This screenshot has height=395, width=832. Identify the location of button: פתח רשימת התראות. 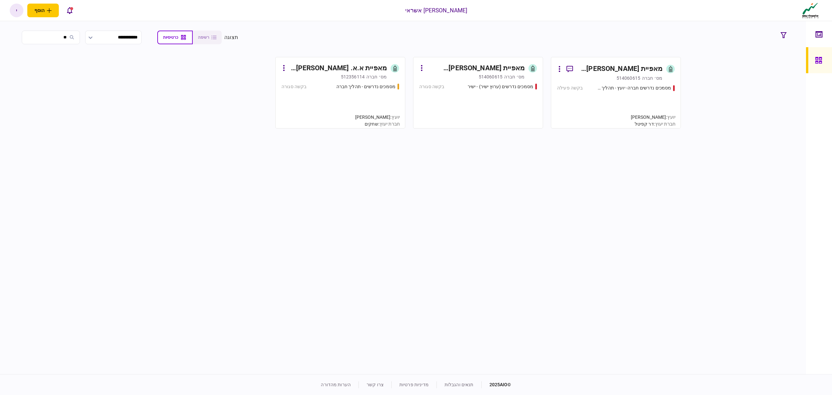
(70, 10).